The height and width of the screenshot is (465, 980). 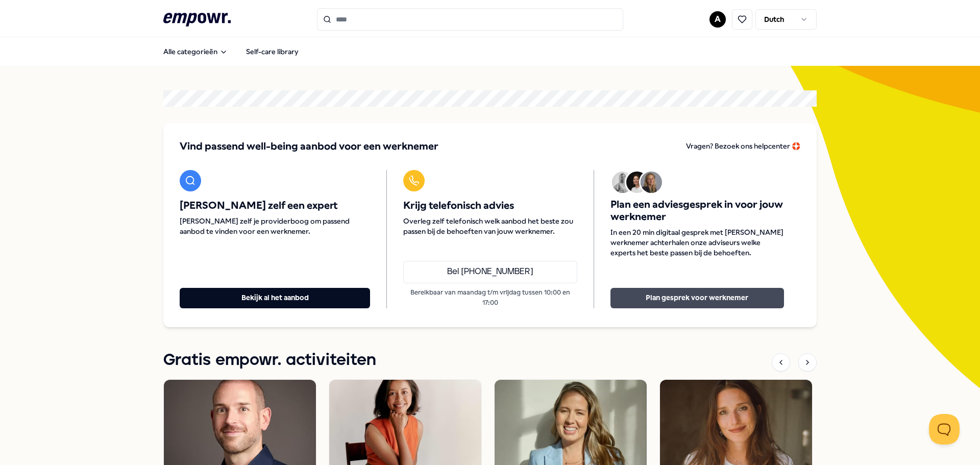 I want to click on h1: Gratis empowr. activiteiten, so click(x=269, y=360).